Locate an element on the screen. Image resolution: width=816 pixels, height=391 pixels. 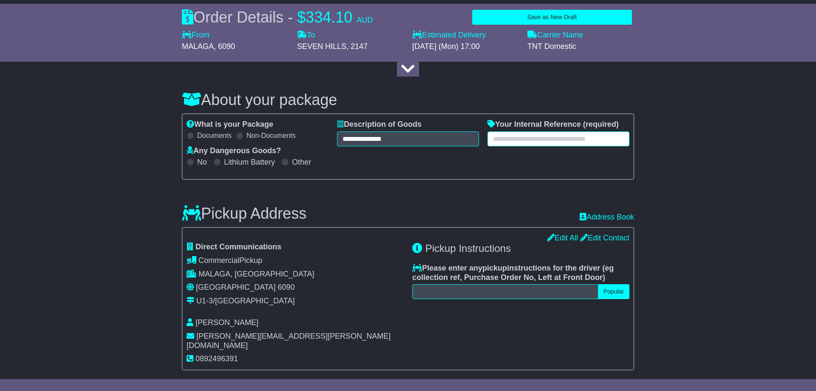
label: No is located at coordinates (202, 162).